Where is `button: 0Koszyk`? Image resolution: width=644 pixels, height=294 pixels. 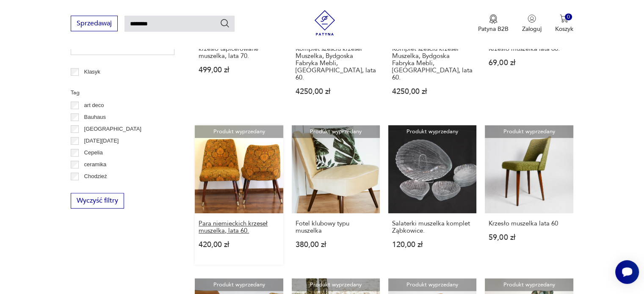
button: 0Koszyk is located at coordinates (563, 24).